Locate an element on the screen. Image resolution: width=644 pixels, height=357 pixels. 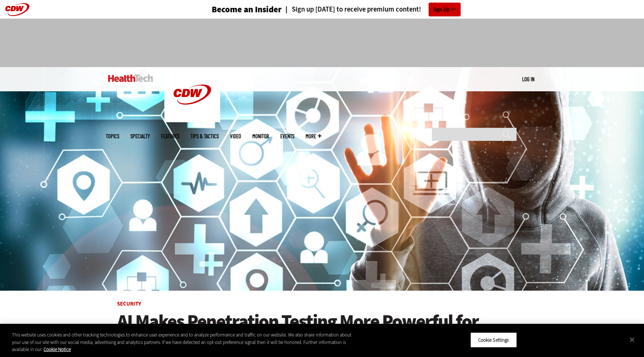
a: MonITor is located at coordinates (260, 136).